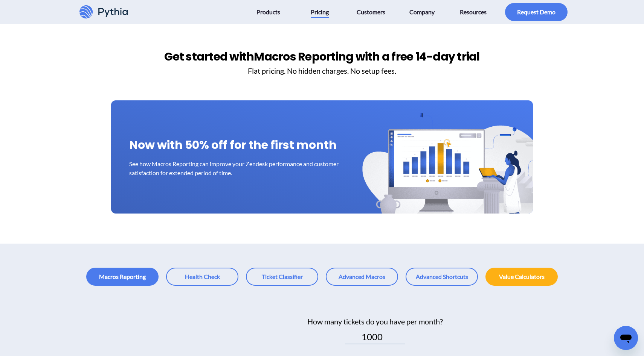 This screenshot has width=644, height=356. I want to click on span: Resources, so click(473, 12).